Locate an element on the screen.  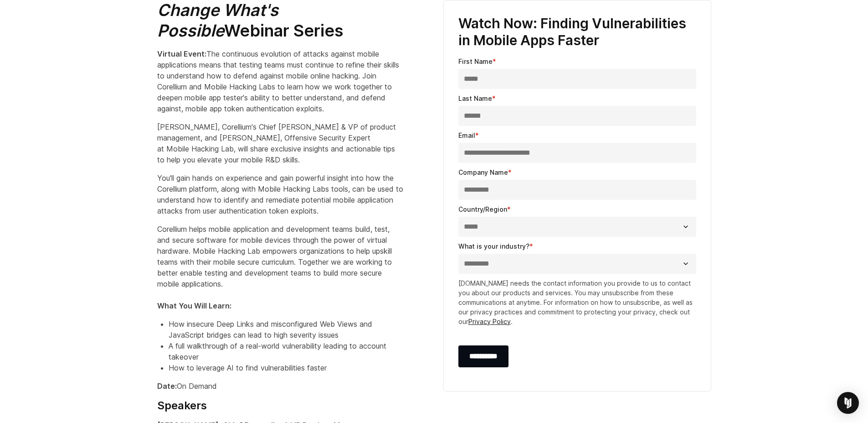
strong: Virtual Event: is located at coordinates (182, 54).